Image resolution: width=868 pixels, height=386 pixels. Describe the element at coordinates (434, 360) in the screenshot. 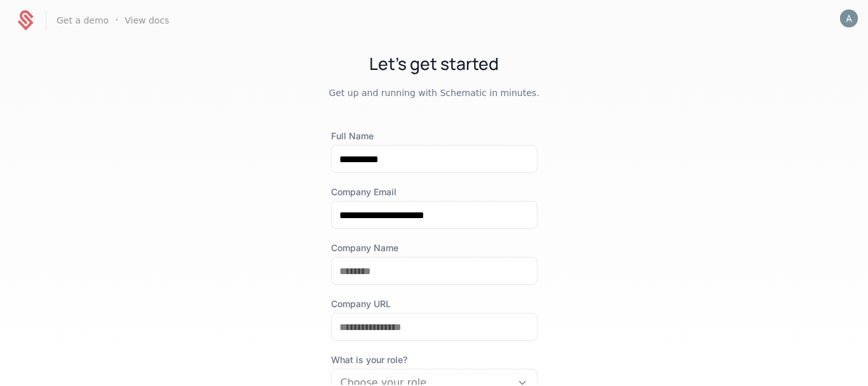

I see `span: What is your role?` at that location.